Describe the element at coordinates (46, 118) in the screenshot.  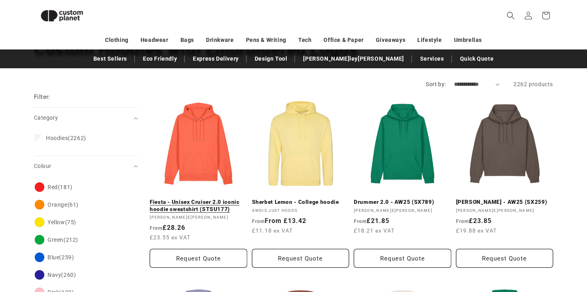
I see `span: Category` at that location.